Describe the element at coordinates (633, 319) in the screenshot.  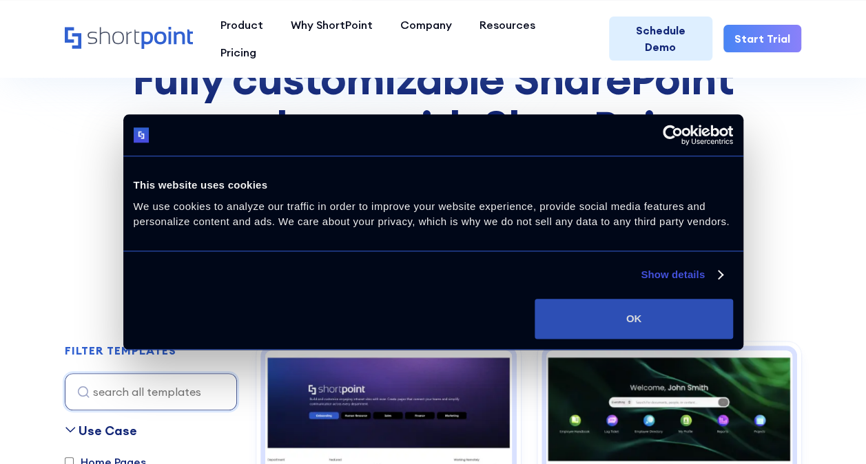
I see `button: OK` at that location.